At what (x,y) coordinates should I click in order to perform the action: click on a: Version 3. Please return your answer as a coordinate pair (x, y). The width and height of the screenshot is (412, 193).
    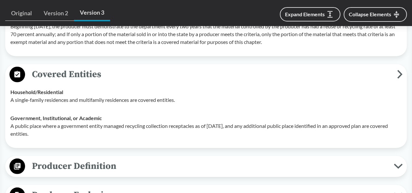
    Looking at the image, I should click on (92, 13).